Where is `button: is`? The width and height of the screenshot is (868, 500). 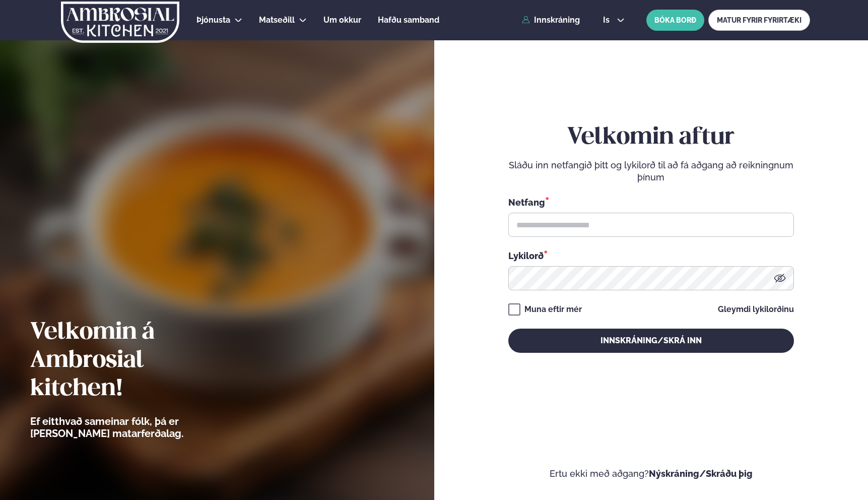
button: is is located at coordinates (614, 20).